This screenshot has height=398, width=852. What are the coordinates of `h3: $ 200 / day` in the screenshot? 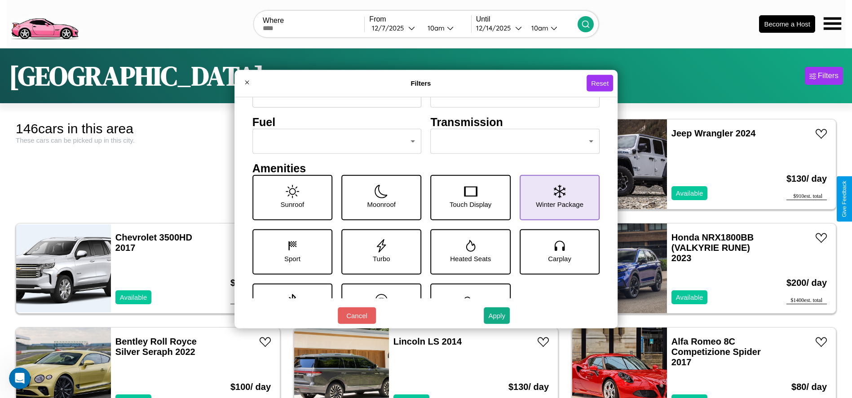 It's located at (807, 283).